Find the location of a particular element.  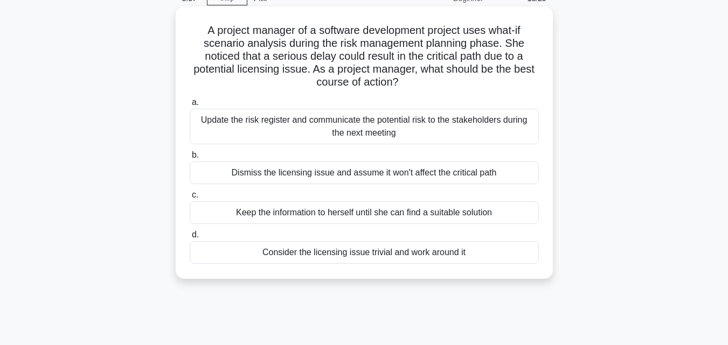

div: Dismiss the licensing issue and assume it won't affect the critical path is located at coordinates (364, 173).